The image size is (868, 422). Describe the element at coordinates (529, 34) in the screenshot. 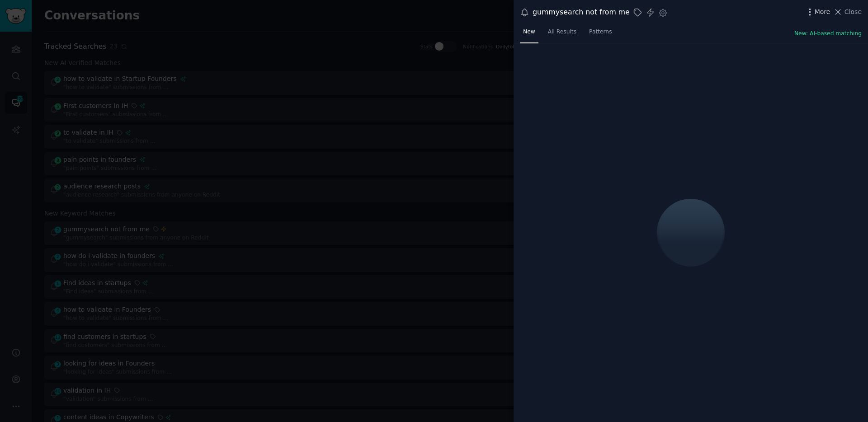

I see `a: New` at that location.